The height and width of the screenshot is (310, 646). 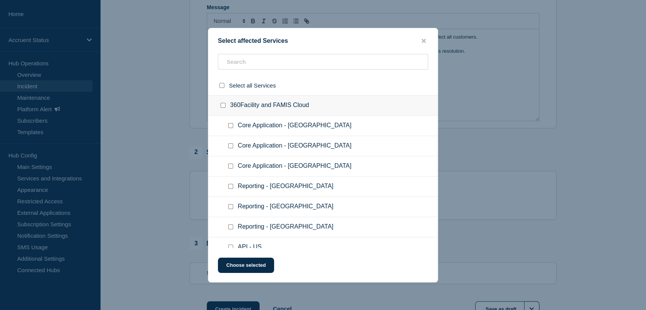 I want to click on input: Core Application - US checkbox, so click(x=230, y=125).